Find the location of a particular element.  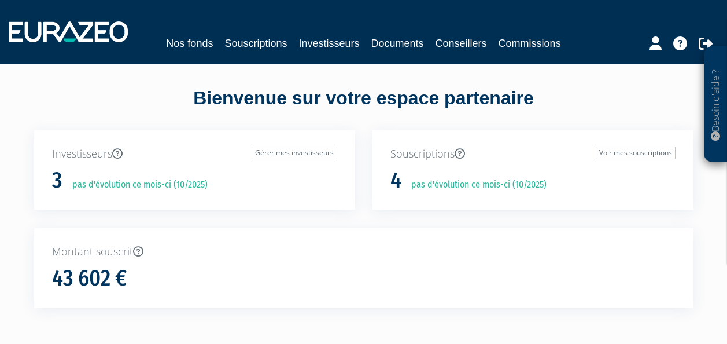

h1: 43 602 € is located at coordinates (89, 278).